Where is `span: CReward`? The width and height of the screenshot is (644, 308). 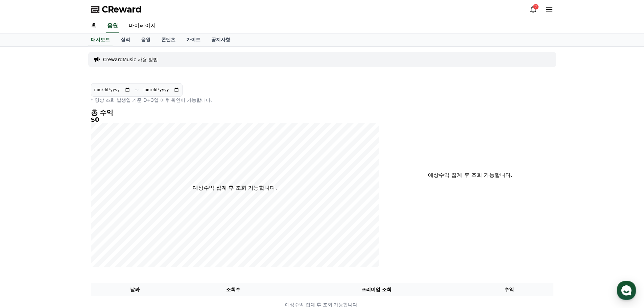
span: CReward is located at coordinates (121, 9).